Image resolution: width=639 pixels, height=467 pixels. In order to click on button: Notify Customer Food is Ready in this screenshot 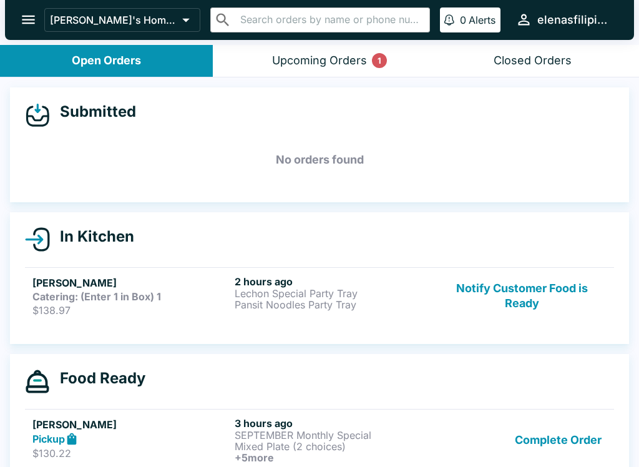, I will do `click(522, 296)`.